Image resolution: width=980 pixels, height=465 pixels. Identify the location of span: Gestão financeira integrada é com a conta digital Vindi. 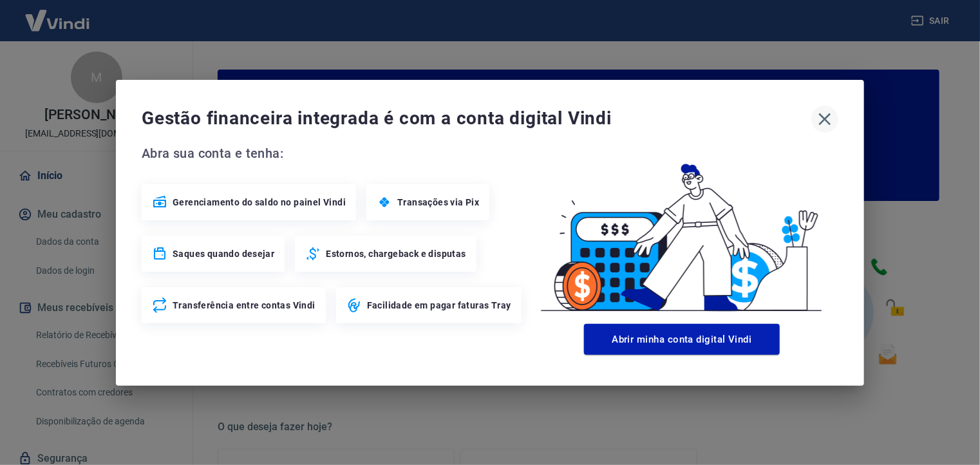
(476, 118).